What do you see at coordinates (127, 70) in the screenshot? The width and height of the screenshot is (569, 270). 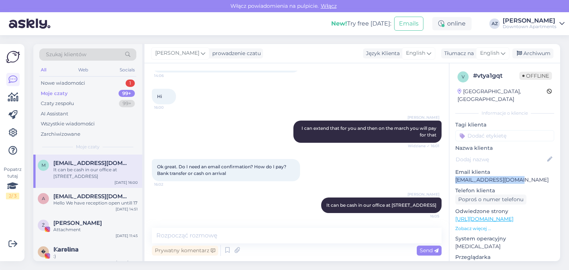 I see `div: Socials` at bounding box center [127, 70].